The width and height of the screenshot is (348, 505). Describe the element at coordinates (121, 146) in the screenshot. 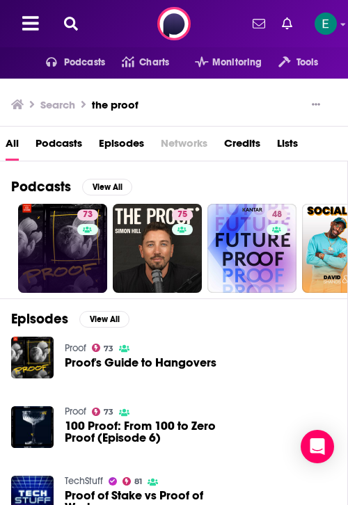

I see `span: Episodes` at that location.